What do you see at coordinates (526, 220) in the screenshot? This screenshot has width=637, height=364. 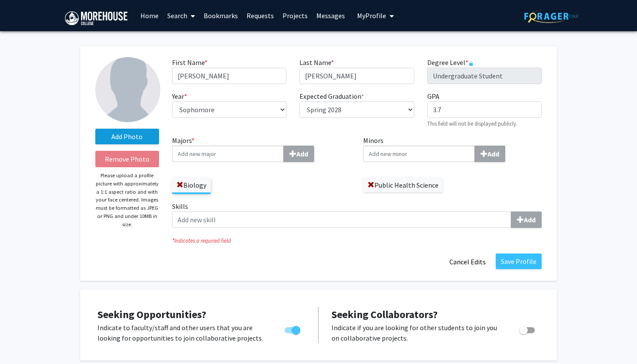 I see `button: Skills` at bounding box center [526, 220].